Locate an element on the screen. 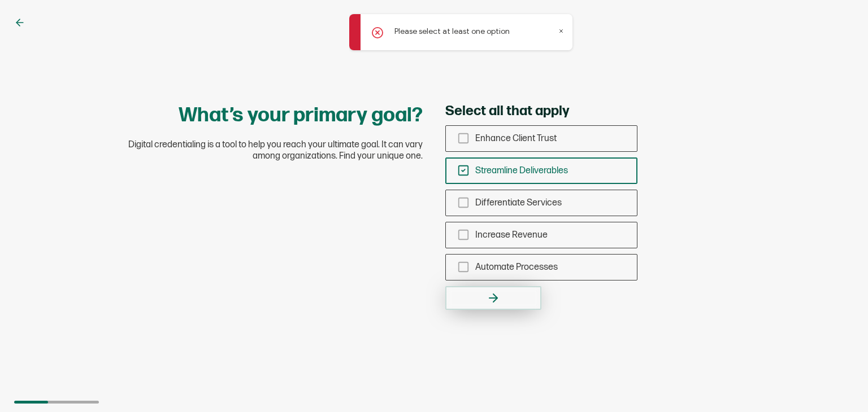  span: Increase Revenue is located at coordinates (511, 235).